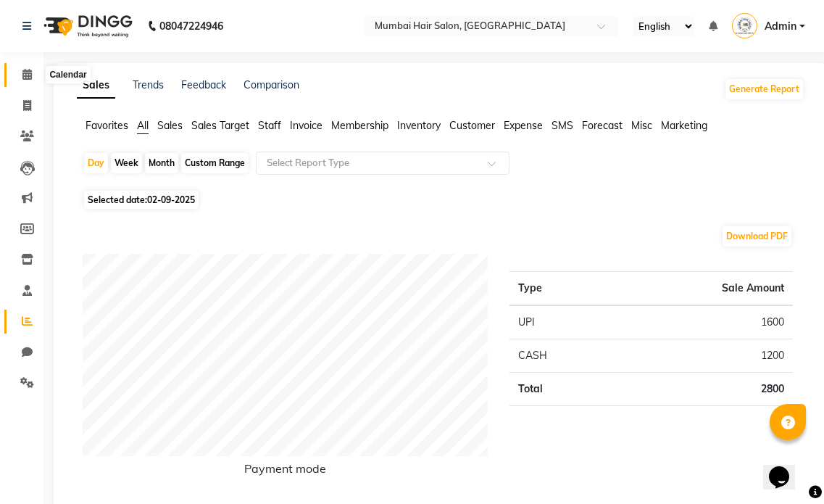 This screenshot has height=504, width=824. What do you see at coordinates (703, 356) in the screenshot?
I see `td: 1200` at bounding box center [703, 356].